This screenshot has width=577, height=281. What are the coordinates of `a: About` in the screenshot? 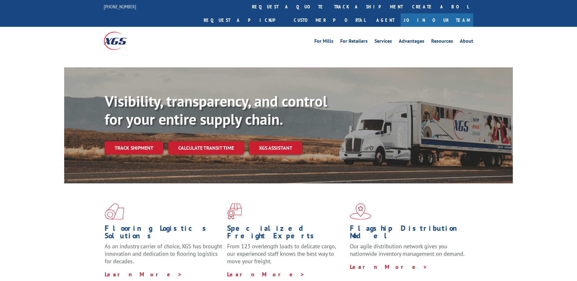 It's located at (467, 42).